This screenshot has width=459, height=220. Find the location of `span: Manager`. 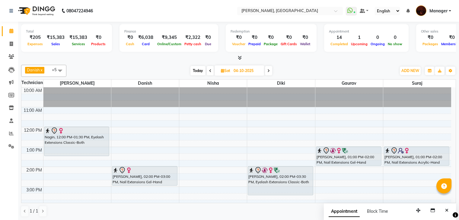

span: Manager is located at coordinates (439, 11).